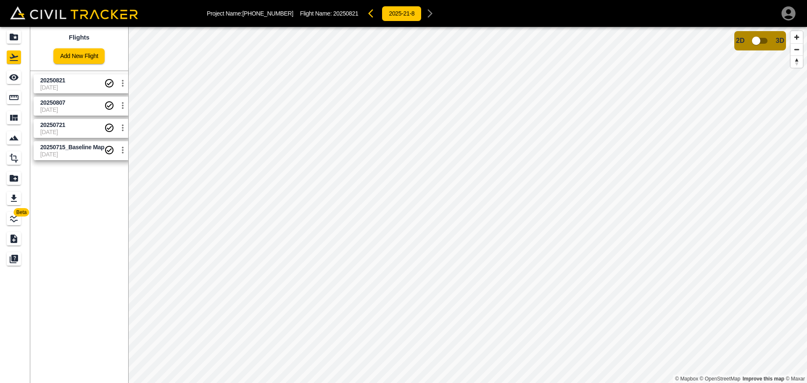 The width and height of the screenshot is (807, 383). I want to click on p: Flight Name:, so click(329, 13).